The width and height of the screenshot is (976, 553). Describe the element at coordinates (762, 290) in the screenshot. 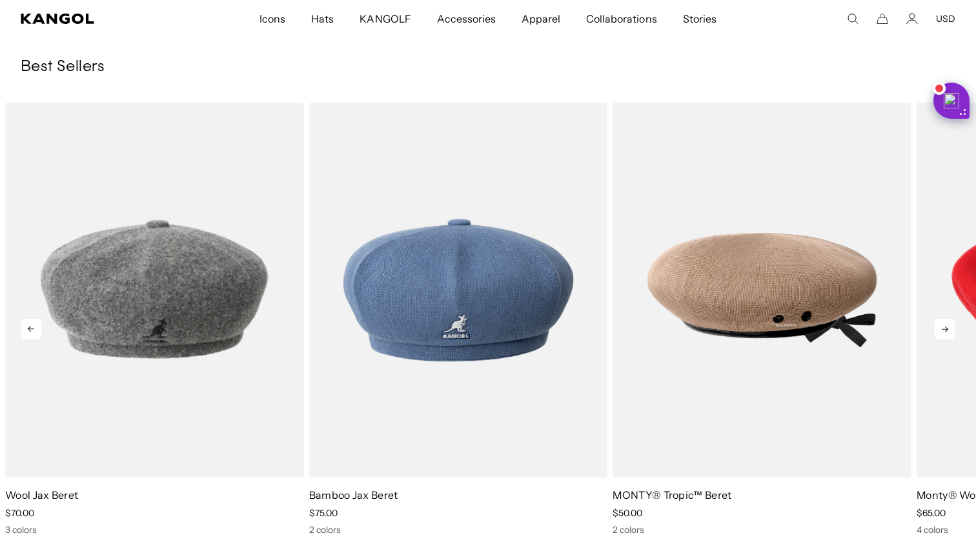

I see `img: MONTY® Tropic™ Beret` at that location.